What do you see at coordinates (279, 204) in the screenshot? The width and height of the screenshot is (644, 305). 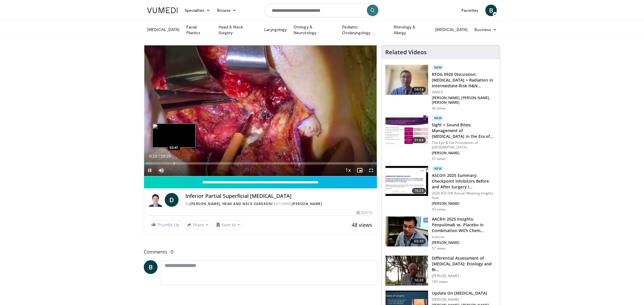 I see `div: By FEATURING` at bounding box center [279, 204].